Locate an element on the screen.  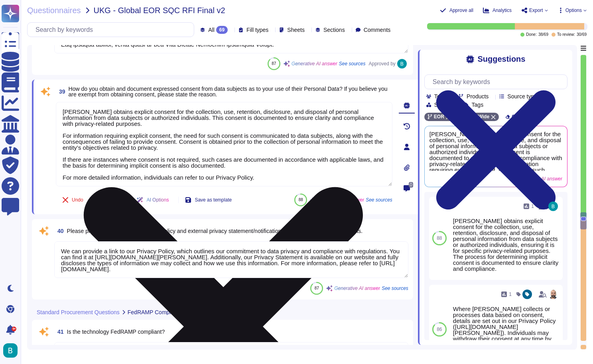
span: How do you obtain and document expressed consent from data subjects as to your use of their Perso... is located at coordinates (228, 91).